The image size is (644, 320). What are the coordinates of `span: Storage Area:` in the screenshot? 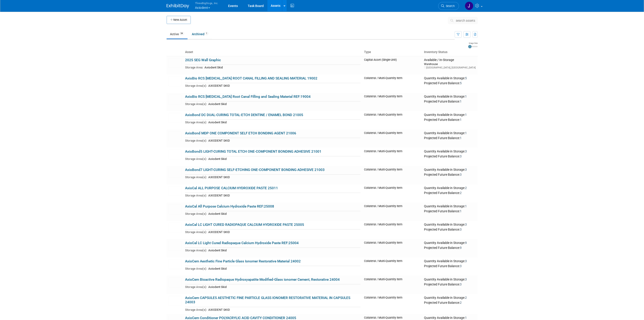 It's located at (194, 67).